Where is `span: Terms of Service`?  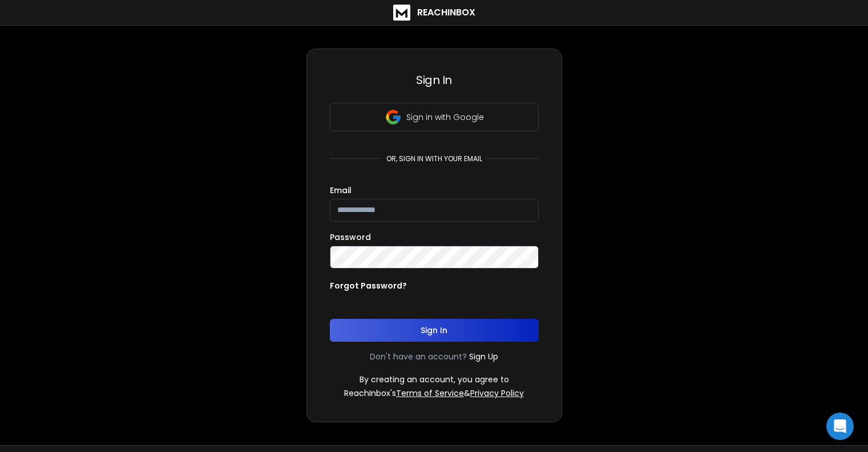 span: Terms of Service is located at coordinates (430, 393).